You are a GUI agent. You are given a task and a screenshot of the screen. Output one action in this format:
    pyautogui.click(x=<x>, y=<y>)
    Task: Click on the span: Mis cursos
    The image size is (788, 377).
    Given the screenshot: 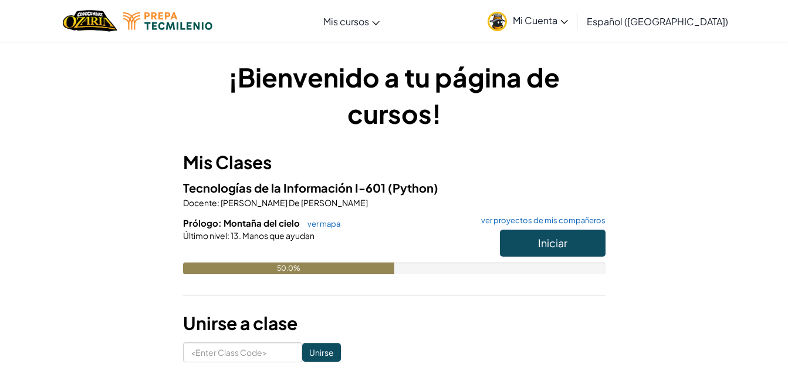 What is the action you would take?
    pyautogui.click(x=346, y=21)
    